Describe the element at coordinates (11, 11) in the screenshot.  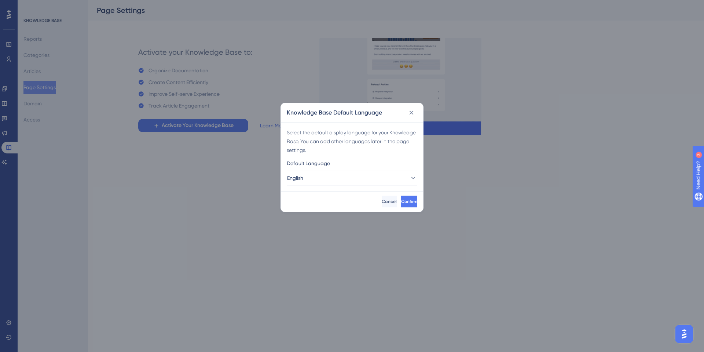
I see `img: launcher-image-alternative-text` at that location.